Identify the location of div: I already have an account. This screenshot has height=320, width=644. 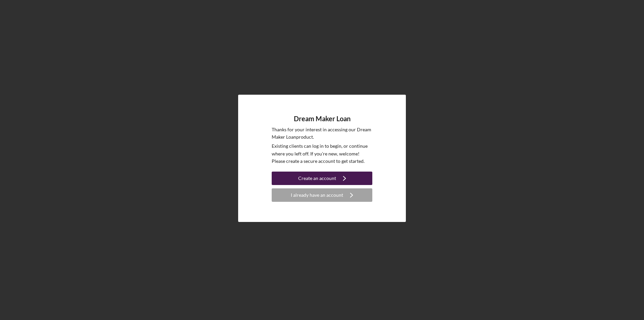
(317, 195).